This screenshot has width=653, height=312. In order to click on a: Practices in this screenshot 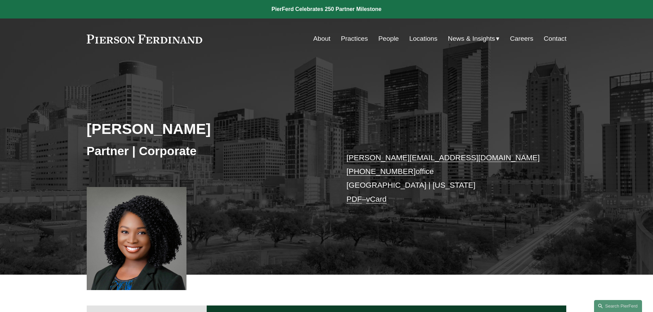, I will do `click(354, 39)`.